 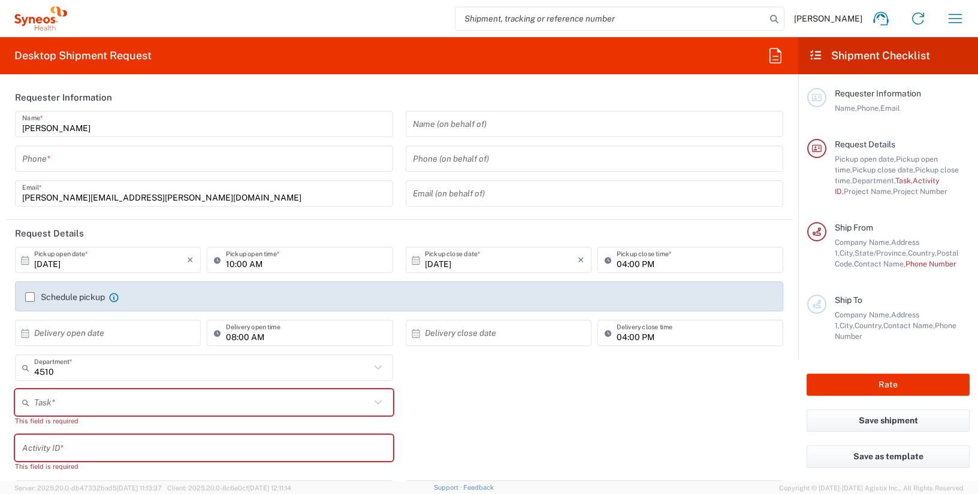 I want to click on span: Client: 2025.20.0-8c6e0cf, so click(x=229, y=488).